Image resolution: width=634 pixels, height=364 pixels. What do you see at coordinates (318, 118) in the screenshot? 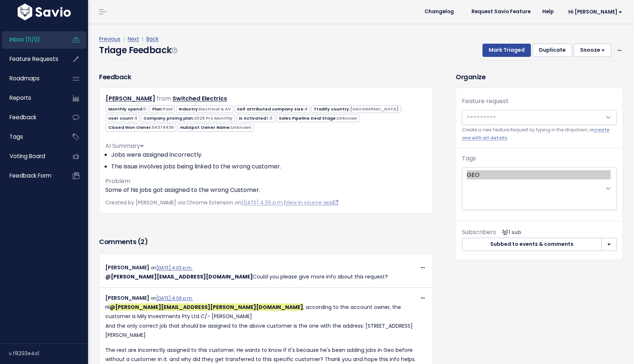
I see `span: Sales Pipeline Deal Stage:` at bounding box center [318, 118].